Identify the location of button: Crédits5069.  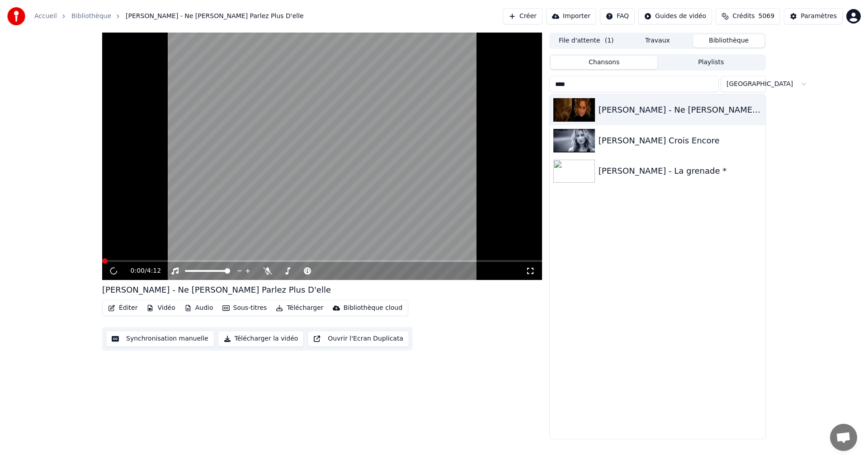
(748, 17).